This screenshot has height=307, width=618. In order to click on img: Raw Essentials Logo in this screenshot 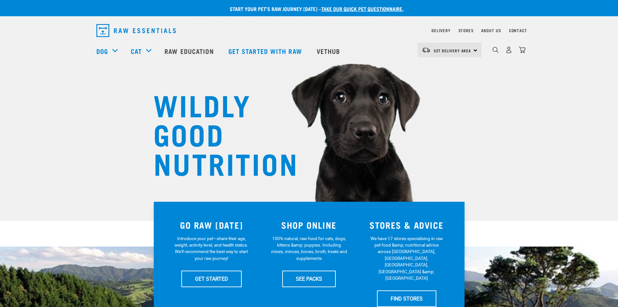, I will do `click(136, 31)`.